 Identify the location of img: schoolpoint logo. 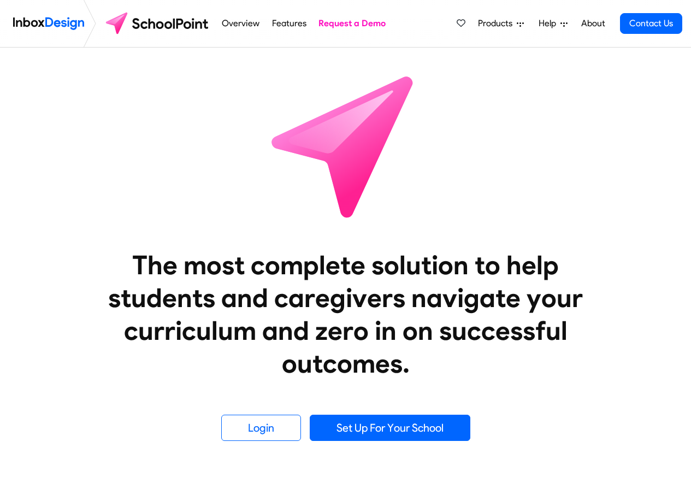
(158, 23).